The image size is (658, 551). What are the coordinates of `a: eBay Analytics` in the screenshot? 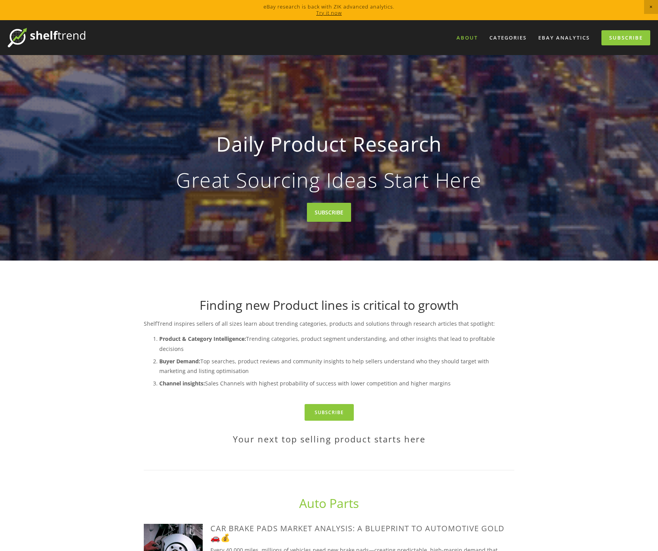 It's located at (564, 38).